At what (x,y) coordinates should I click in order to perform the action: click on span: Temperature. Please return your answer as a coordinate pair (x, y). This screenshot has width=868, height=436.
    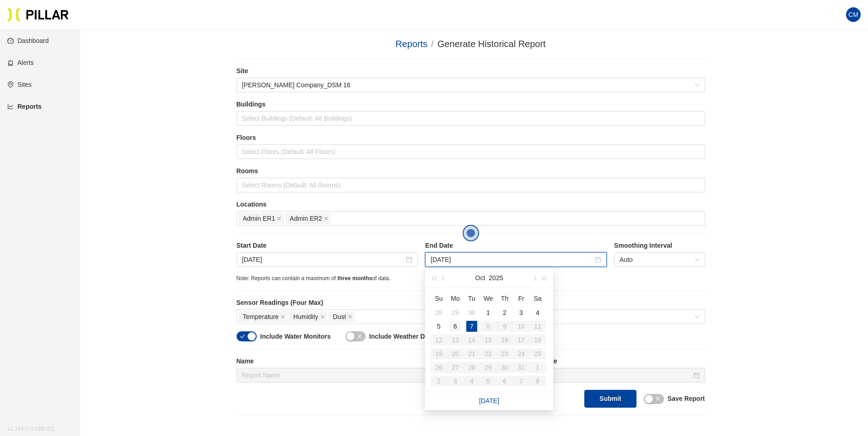
    Looking at the image, I should click on (261, 317).